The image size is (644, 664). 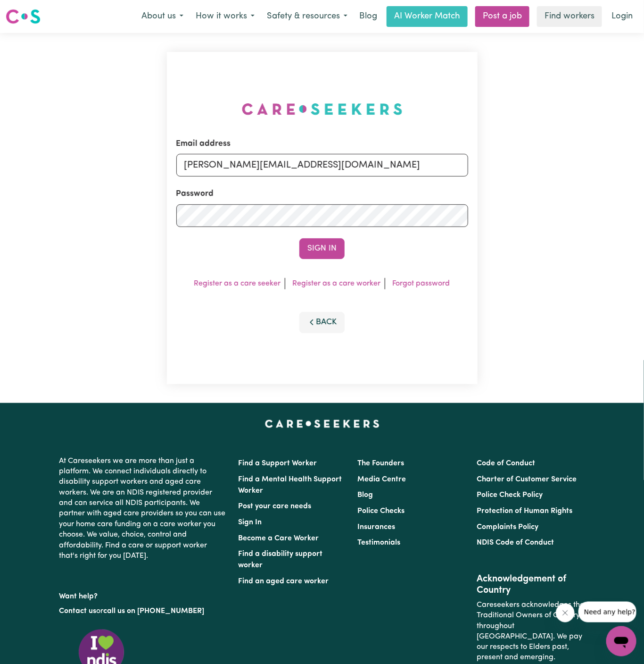 What do you see at coordinates (162, 17) in the screenshot?
I see `button: About us` at bounding box center [162, 17].